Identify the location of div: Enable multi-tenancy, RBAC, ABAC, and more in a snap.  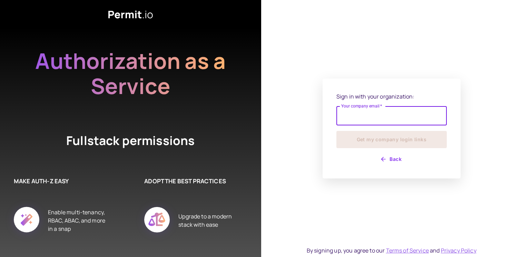
(79, 221).